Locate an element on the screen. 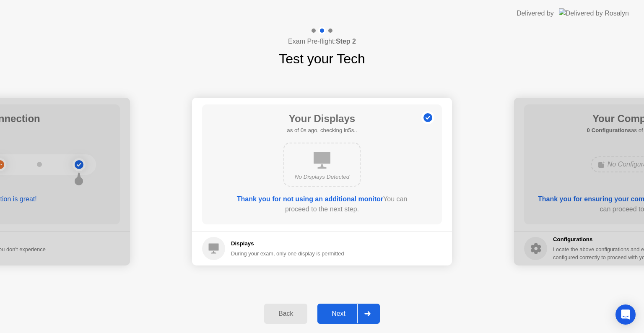 The image size is (644, 333). h4: Exam Pre-flight: is located at coordinates (322, 42).